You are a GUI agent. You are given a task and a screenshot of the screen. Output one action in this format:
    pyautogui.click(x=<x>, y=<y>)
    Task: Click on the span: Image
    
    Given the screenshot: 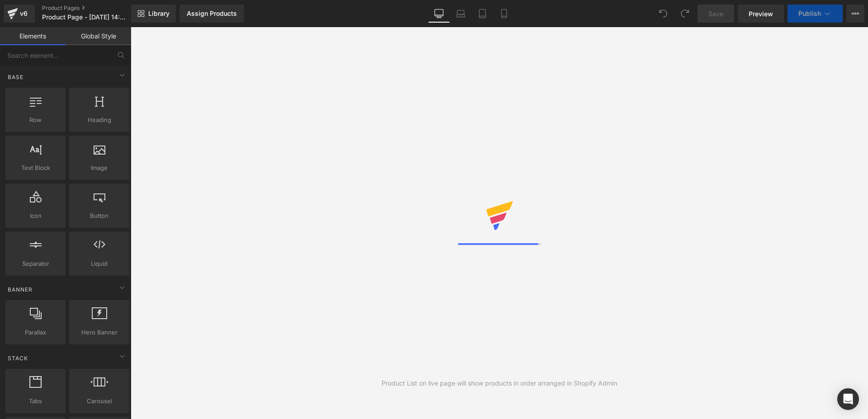 What is the action you would take?
    pyautogui.click(x=99, y=167)
    